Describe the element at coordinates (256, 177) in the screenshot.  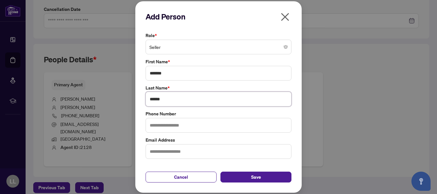
I see `button: Save` at that location.